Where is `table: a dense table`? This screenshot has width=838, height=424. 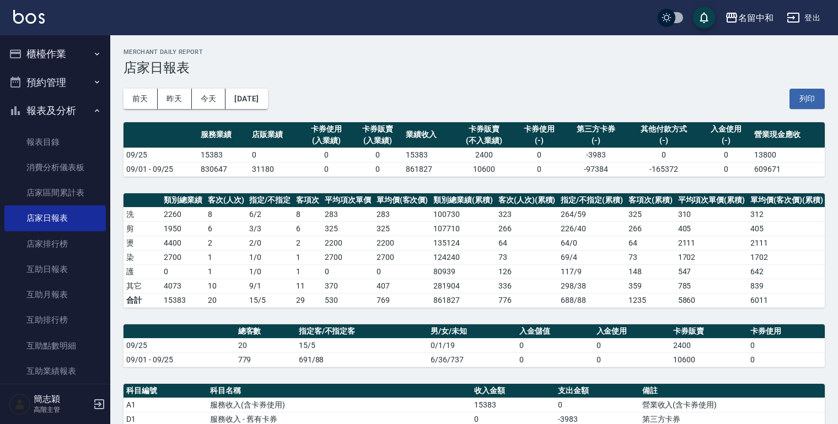
table: a dense table is located at coordinates (474, 251).